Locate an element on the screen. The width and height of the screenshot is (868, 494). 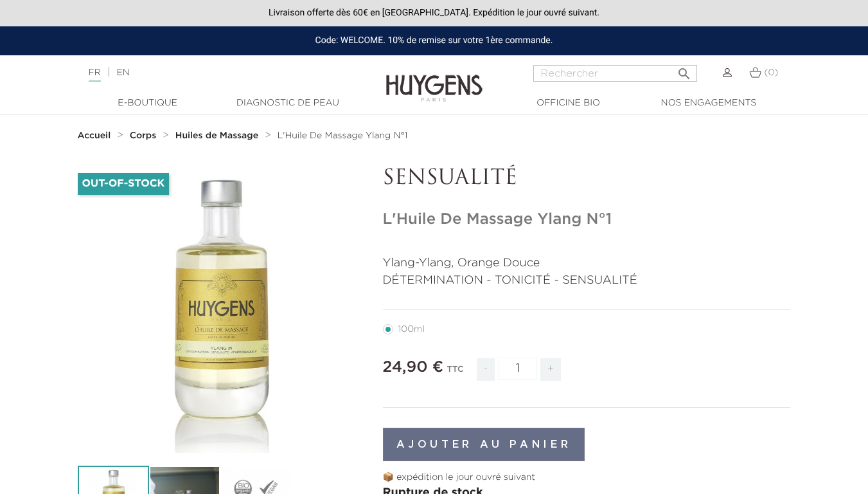
input: Rechercher is located at coordinates (615, 73).